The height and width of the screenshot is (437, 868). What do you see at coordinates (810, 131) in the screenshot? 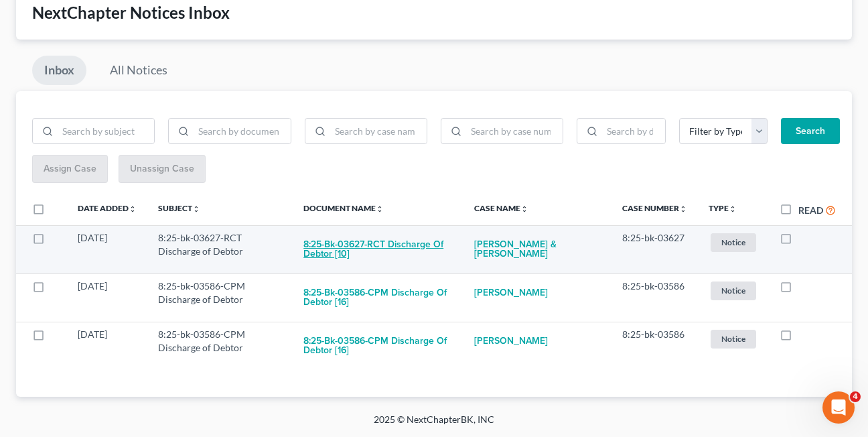
I see `button: Search` at bounding box center [810, 131].